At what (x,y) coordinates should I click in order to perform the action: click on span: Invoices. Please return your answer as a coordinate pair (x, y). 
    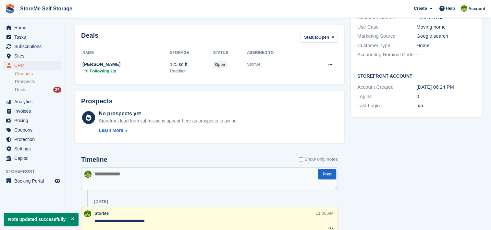
    Looking at the image, I should click on (34, 111).